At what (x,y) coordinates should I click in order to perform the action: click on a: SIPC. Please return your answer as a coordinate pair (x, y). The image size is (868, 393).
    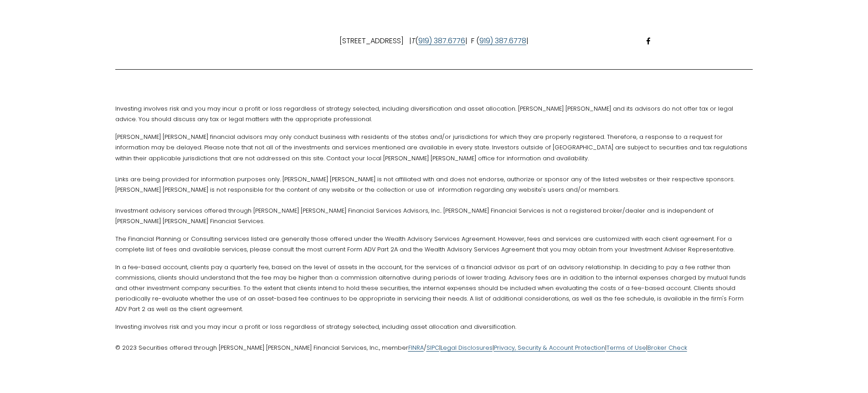
    Looking at the image, I should click on (433, 348).